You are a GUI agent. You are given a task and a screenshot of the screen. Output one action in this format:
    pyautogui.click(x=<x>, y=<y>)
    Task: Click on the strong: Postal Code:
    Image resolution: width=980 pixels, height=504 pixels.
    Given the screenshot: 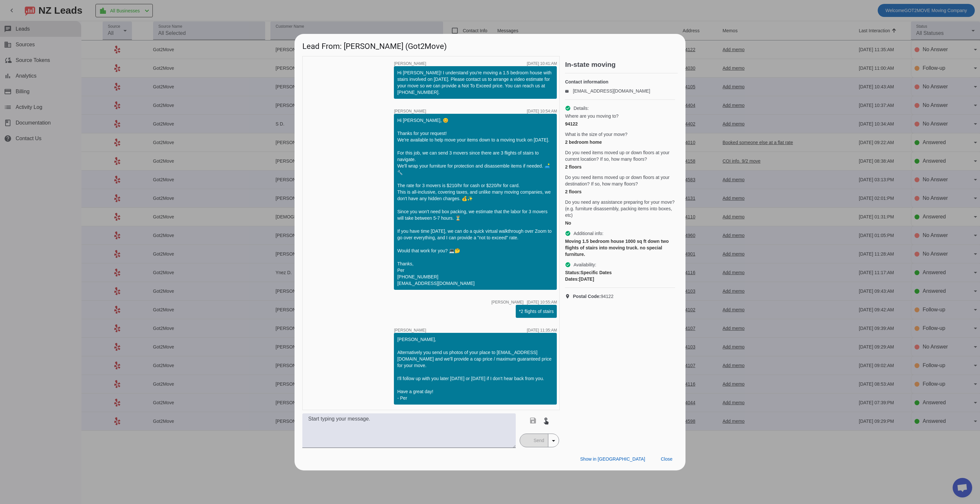 What is the action you would take?
    pyautogui.click(x=587, y=296)
    